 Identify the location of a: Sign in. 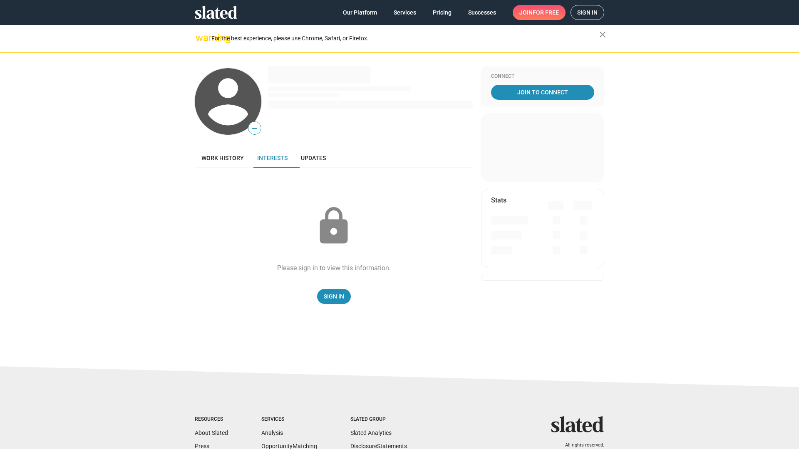
(587, 12).